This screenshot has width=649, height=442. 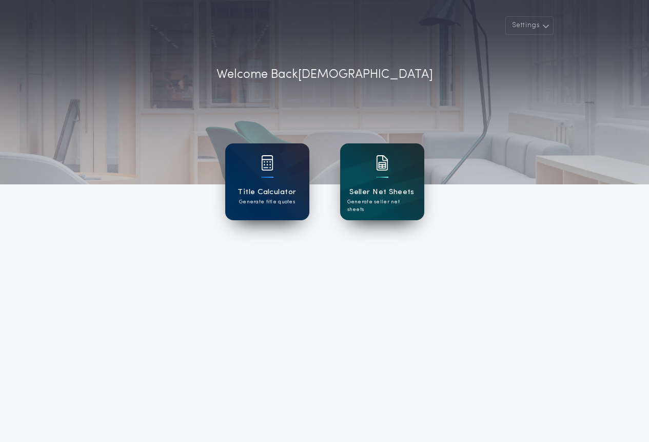 What do you see at coordinates (382, 182) in the screenshot?
I see `a: card iconSeller Net SheetsGenerate seller net sheets` at bounding box center [382, 182].